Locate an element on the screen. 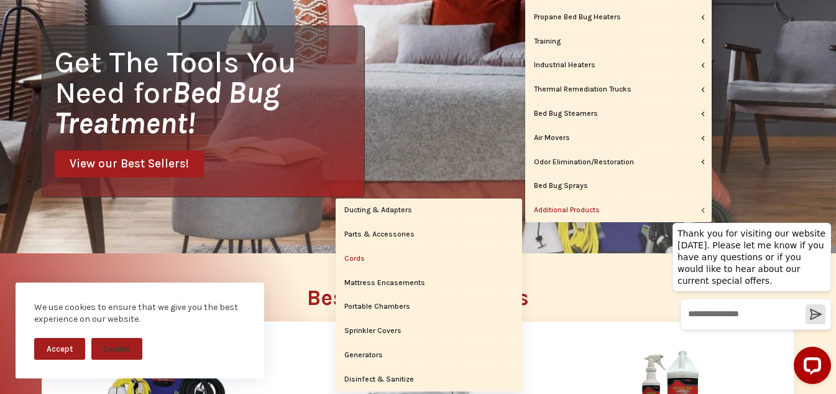 Image resolution: width=836 pixels, height=394 pixels. a: Disinfect & Sanitize is located at coordinates (429, 379).